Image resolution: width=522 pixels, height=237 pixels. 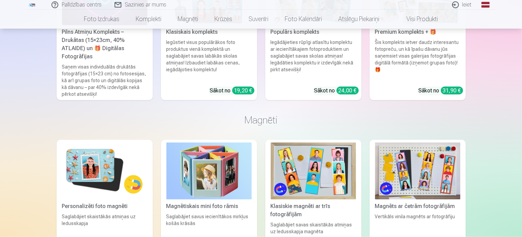 What do you see at coordinates (243, 90) in the screenshot?
I see `div: 19,20 €` at bounding box center [243, 90].